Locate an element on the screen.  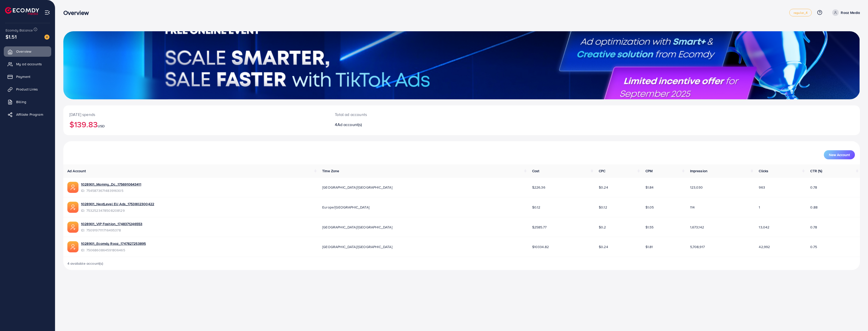
a: 1028901_NextLevel EU Ads_1753802300422 is located at coordinates (118, 204).